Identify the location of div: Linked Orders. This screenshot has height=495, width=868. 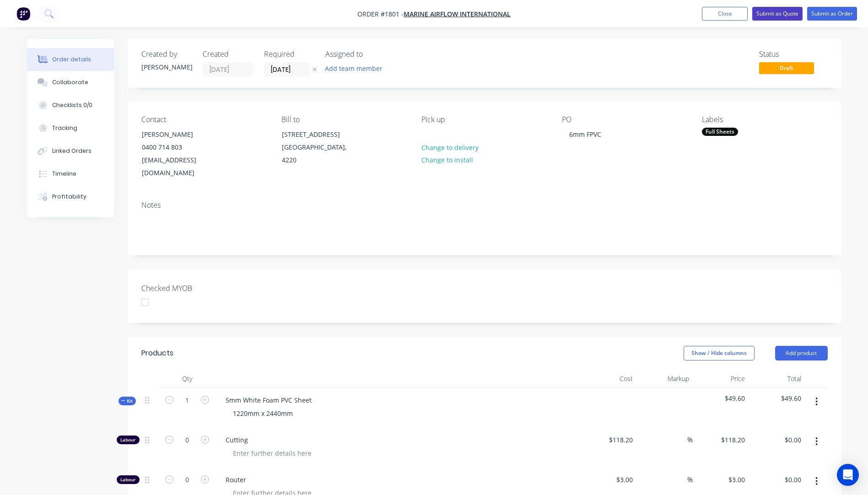
(72, 151).